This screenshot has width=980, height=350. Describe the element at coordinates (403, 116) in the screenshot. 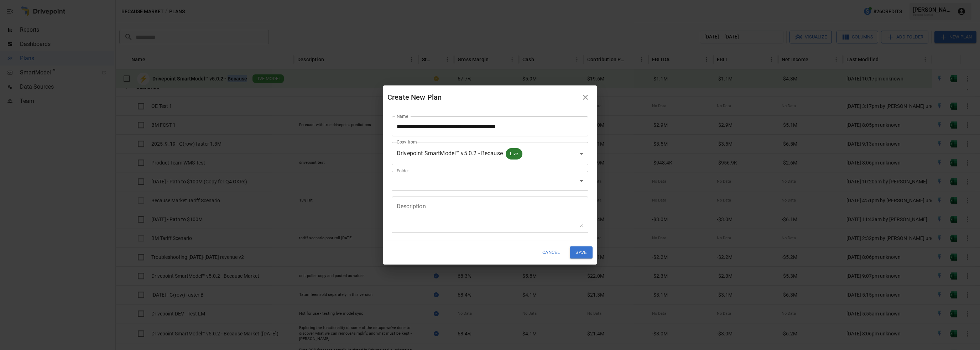

I see `label: Name` at that location.